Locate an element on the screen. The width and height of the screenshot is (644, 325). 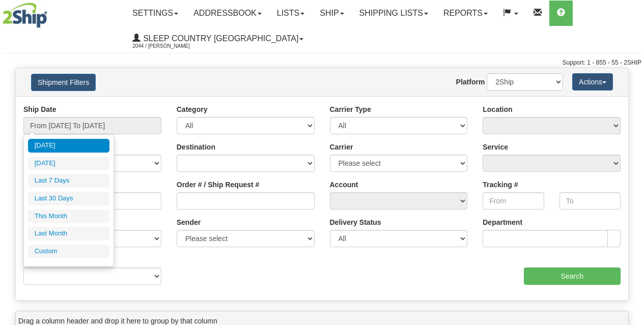
div: Support: 1 - 855 - 55 - 2SHIP is located at coordinates (322, 63).